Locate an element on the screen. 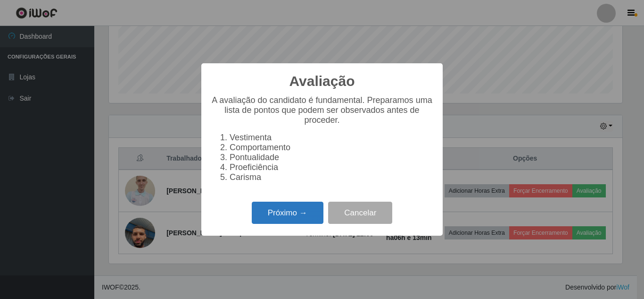  button: Próximo → is located at coordinates (288, 212).